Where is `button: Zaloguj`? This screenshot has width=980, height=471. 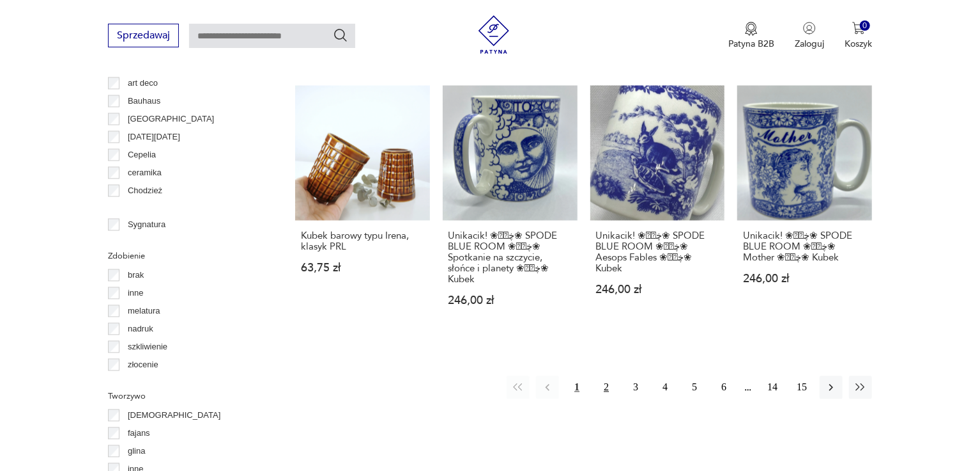 button: Zaloguj is located at coordinates (809, 36).